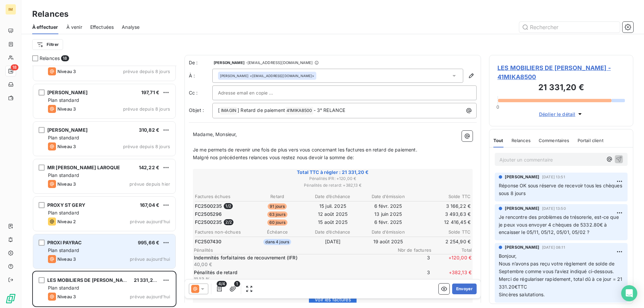  Describe the element at coordinates (561, 88) in the screenshot. I see `h3: 21 331,20 €` at that location.